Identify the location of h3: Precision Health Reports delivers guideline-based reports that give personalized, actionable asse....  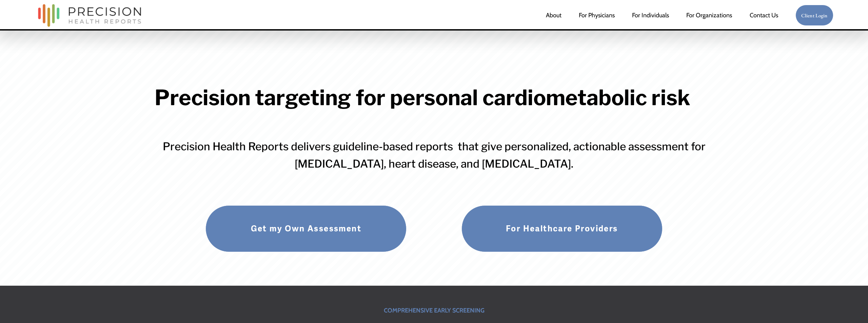
(434, 155).